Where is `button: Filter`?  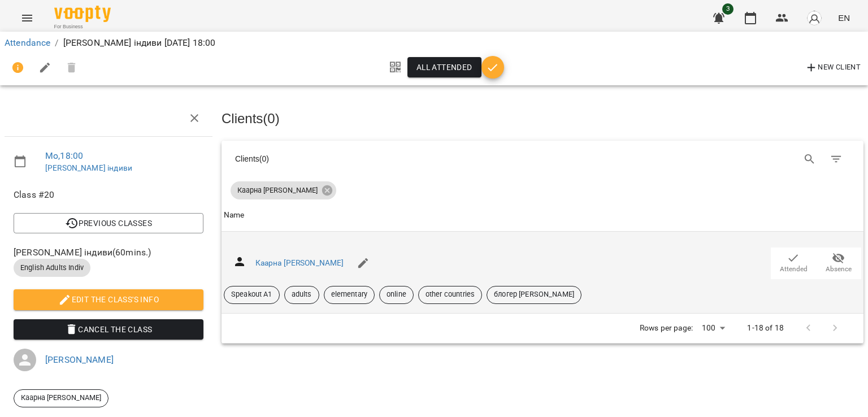
button: Filter is located at coordinates (837, 159).